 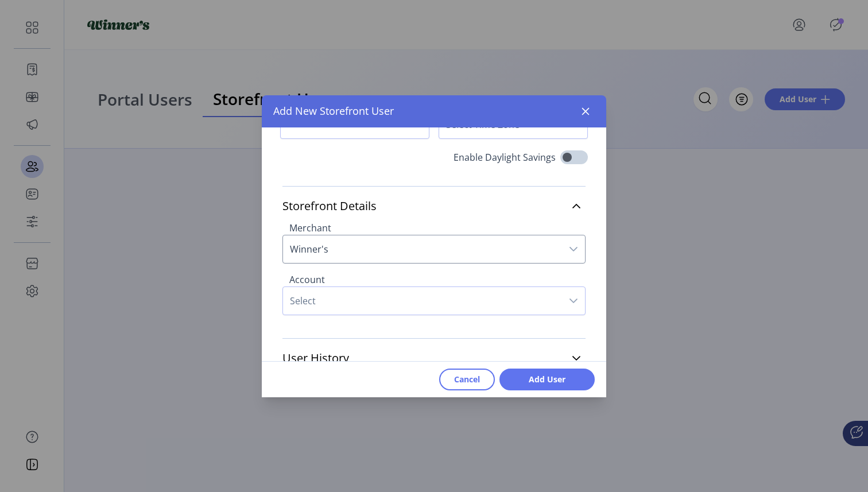 What do you see at coordinates (330, 206) in the screenshot?
I see `span: Storefront Details` at bounding box center [330, 206].